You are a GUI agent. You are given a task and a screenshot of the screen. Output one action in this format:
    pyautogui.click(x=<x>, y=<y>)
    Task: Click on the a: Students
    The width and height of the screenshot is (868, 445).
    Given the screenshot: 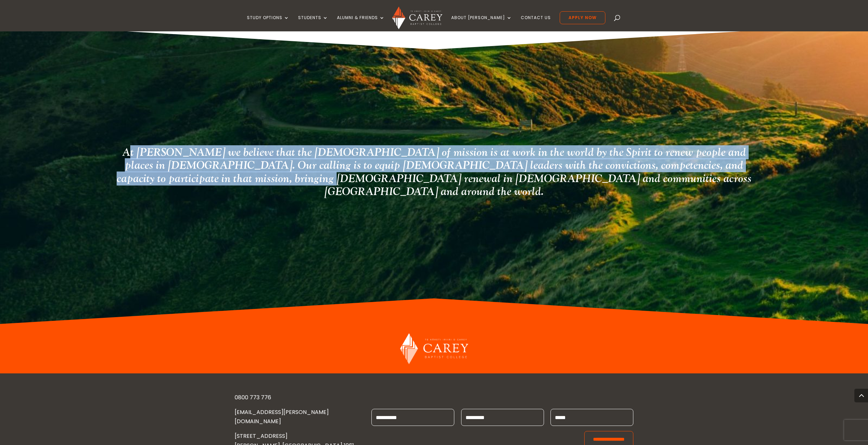 What is the action you would take?
    pyautogui.click(x=313, y=23)
    